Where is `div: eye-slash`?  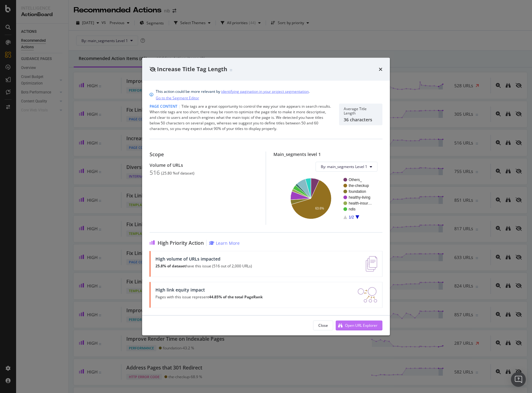
div: eye-slash is located at coordinates (152, 69).